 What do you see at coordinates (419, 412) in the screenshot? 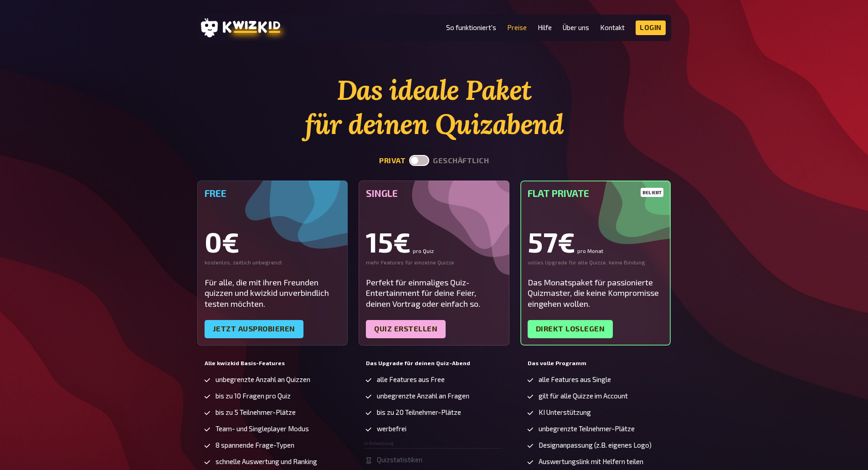
I see `span: bis zu 20 Teilnehmer-Plätze` at bounding box center [419, 412].